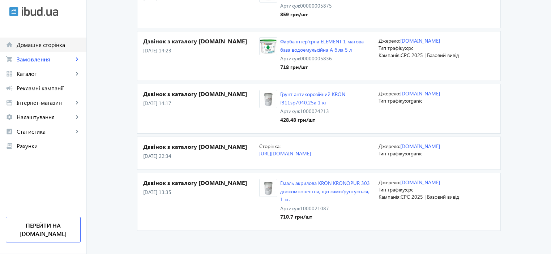  I want to click on span: Замовлення, so click(45, 59).